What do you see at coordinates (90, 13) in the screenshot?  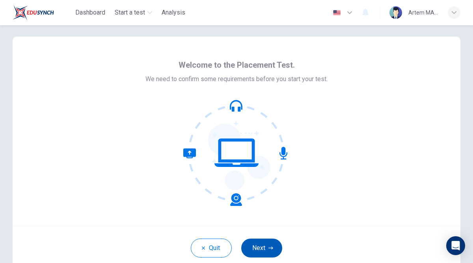 I see `span: Dashboard` at bounding box center [90, 13].